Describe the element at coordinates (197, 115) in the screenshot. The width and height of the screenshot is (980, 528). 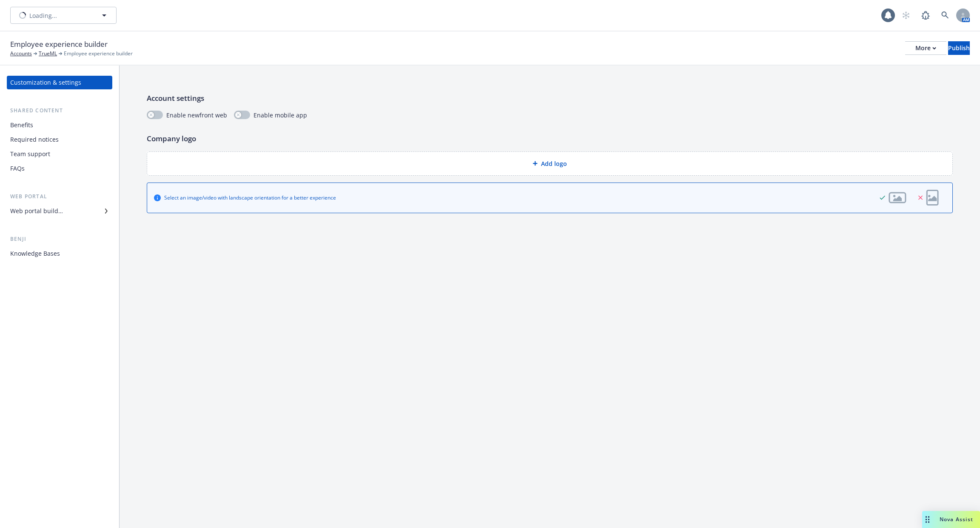
I see `span: Enable newfront web` at that location.